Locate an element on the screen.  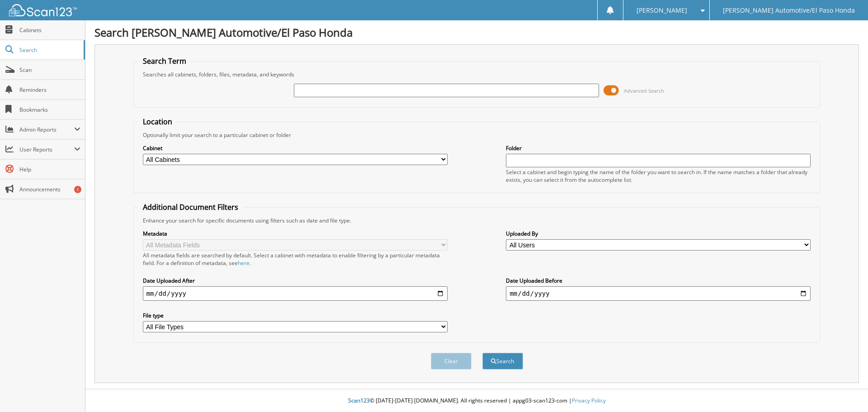
label: Uploaded By is located at coordinates (658, 234).